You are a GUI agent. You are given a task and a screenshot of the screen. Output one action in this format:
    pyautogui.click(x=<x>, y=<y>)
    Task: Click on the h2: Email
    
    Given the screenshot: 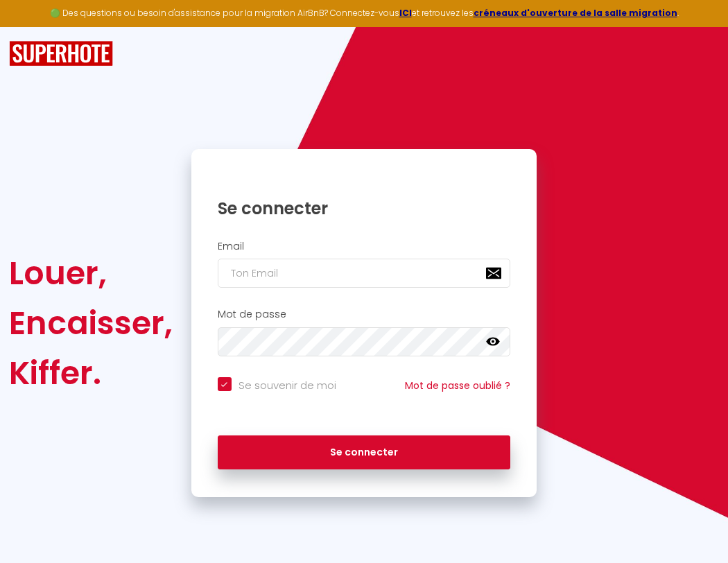 What is the action you would take?
    pyautogui.click(x=364, y=246)
    